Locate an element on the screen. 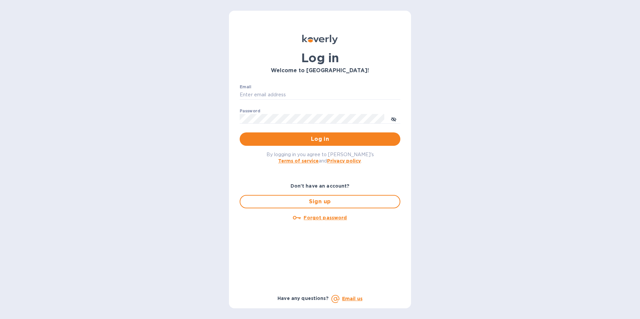 This screenshot has width=640, height=319. button: toggle password visibility is located at coordinates (394, 119).